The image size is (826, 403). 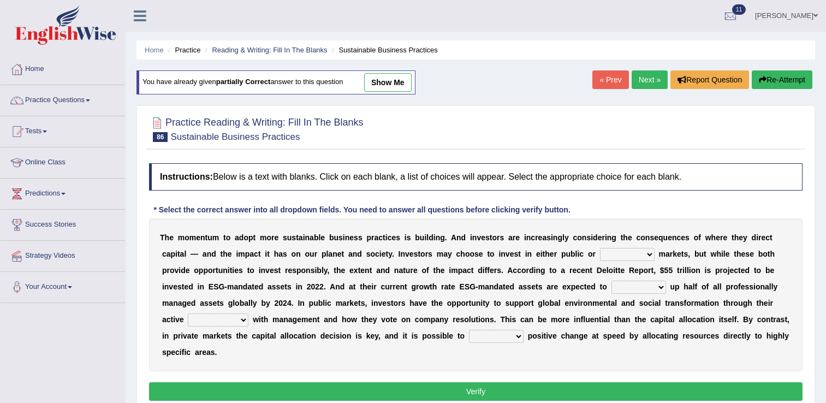 I want to click on a: Home, so click(x=154, y=50).